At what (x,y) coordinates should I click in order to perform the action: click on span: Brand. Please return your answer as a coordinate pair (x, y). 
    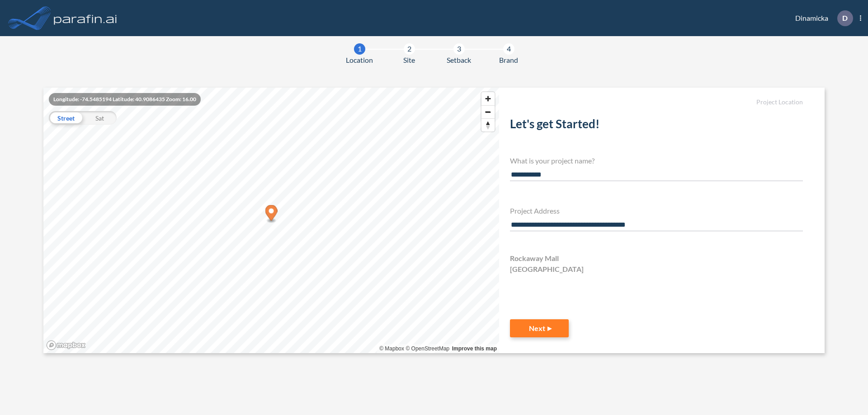
    Looking at the image, I should click on (508, 60).